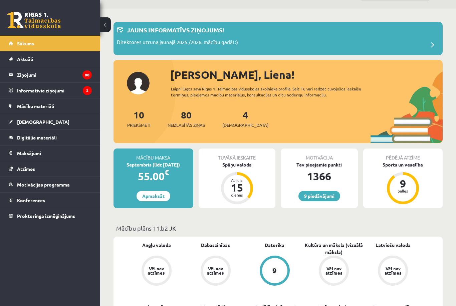 The height and width of the screenshot is (306, 456). I want to click on p: Direktores uzruna jaunajā 2025./2026. mācību gadā! :), so click(177, 43).